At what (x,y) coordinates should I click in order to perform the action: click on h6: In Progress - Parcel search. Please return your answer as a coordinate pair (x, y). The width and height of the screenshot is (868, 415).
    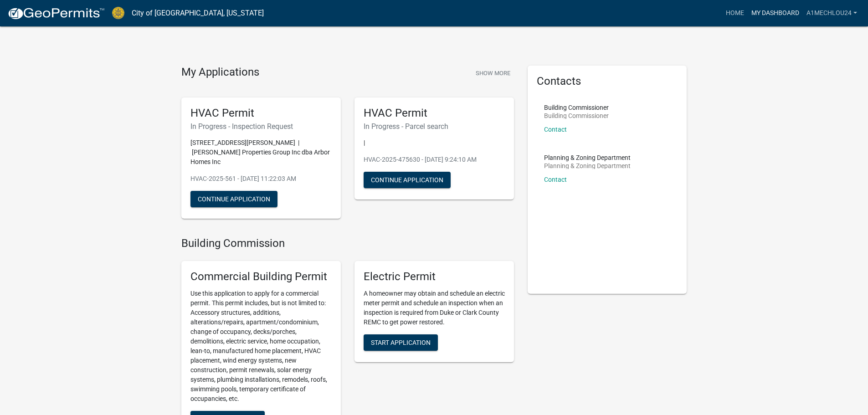
    Looking at the image, I should click on (434, 126).